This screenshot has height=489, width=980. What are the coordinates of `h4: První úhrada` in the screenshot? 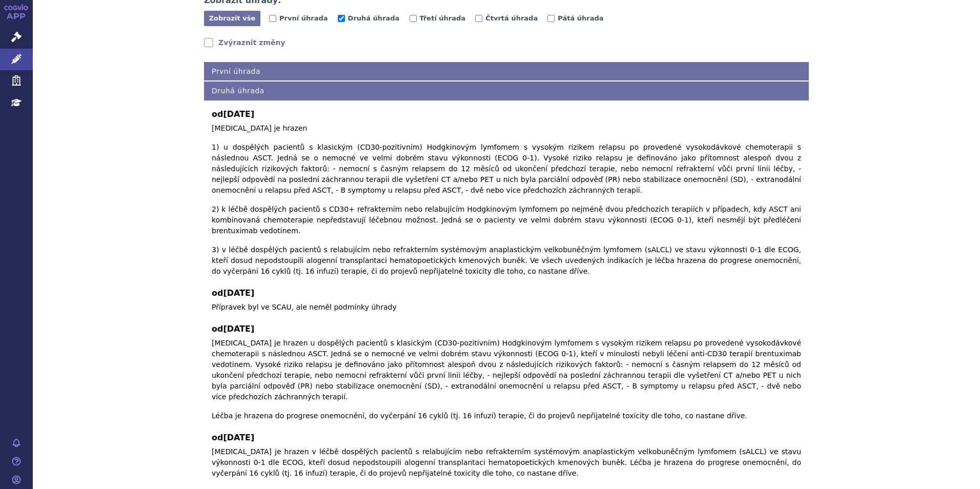 It's located at (506, 72).